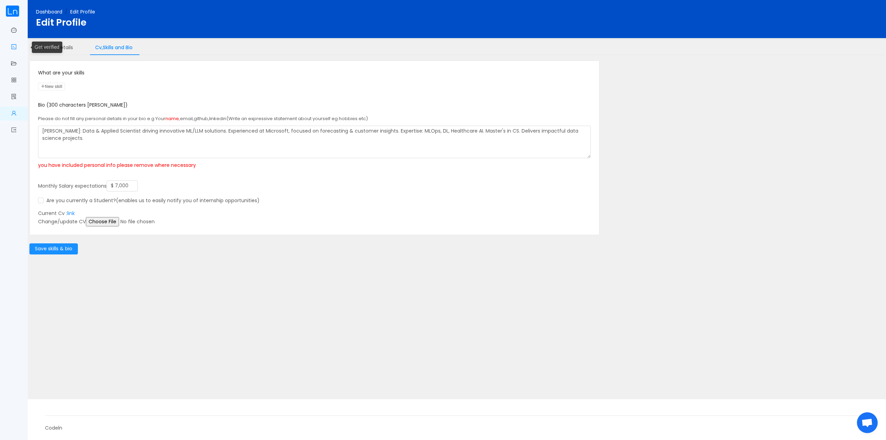  What do you see at coordinates (54, 249) in the screenshot?
I see `button: Save skills & bio` at bounding box center [54, 249].